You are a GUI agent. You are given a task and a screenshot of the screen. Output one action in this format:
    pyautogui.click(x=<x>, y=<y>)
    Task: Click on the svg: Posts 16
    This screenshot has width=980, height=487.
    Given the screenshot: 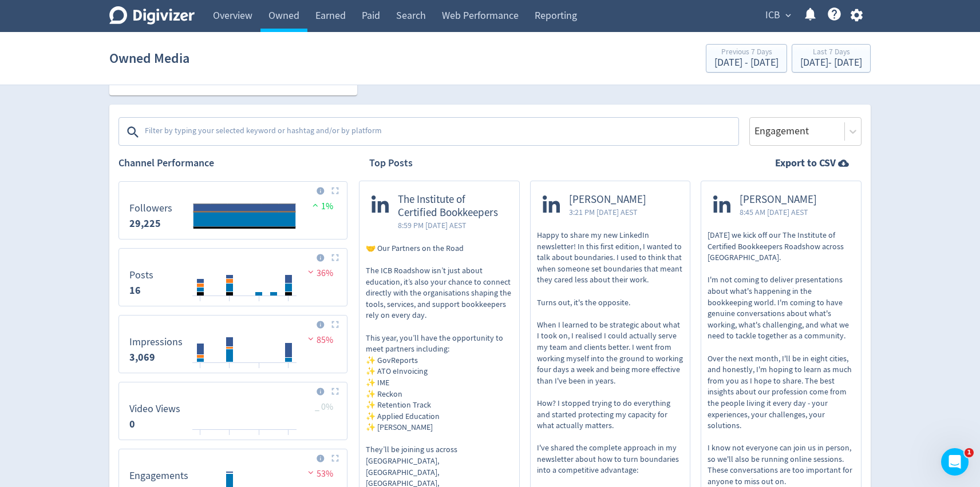 What is the action you would take?
    pyautogui.click(x=233, y=277)
    